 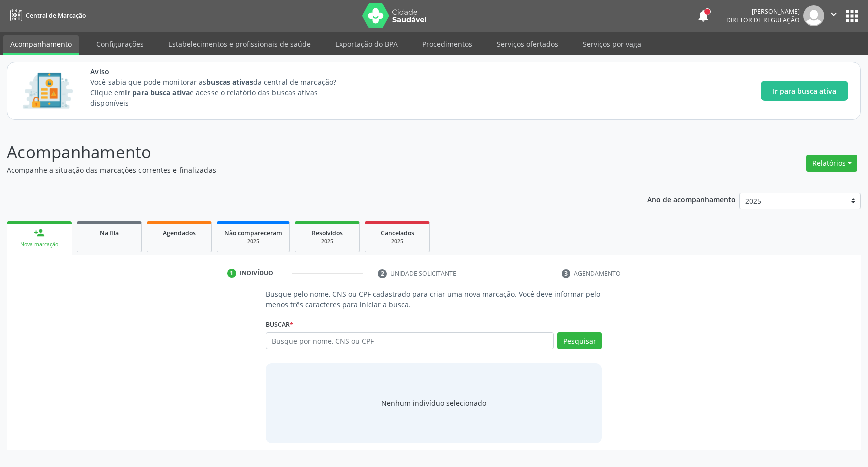 What do you see at coordinates (223, 92) in the screenshot?
I see `p: Você sabia que pode monitorar as da central de marcação? Clique em e acesse o relatório das busca...` at bounding box center [223, 92].